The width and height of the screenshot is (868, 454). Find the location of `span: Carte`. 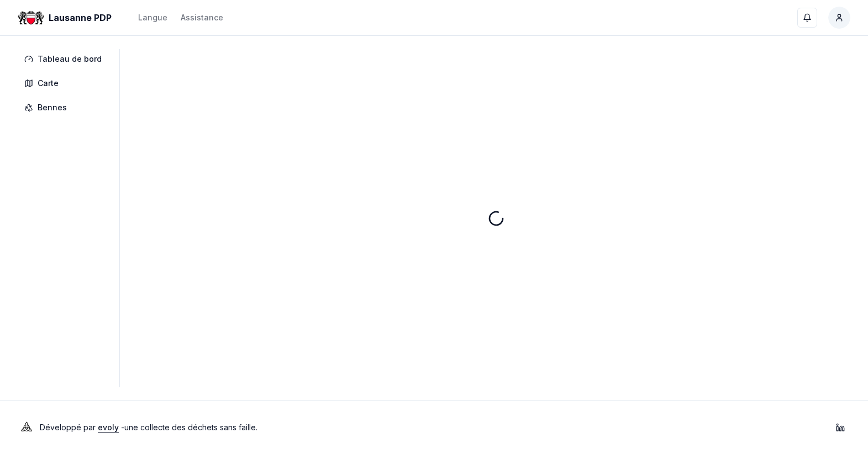

span: Carte is located at coordinates (48, 83).